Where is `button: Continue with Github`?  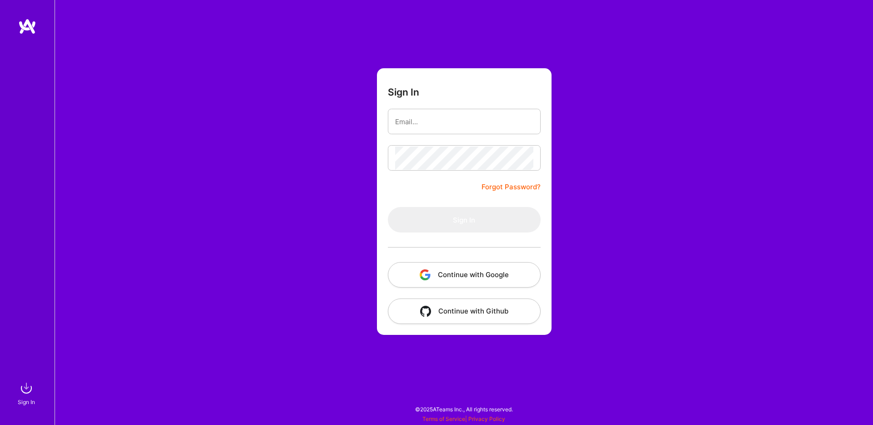 button: Continue with Github is located at coordinates (464, 311).